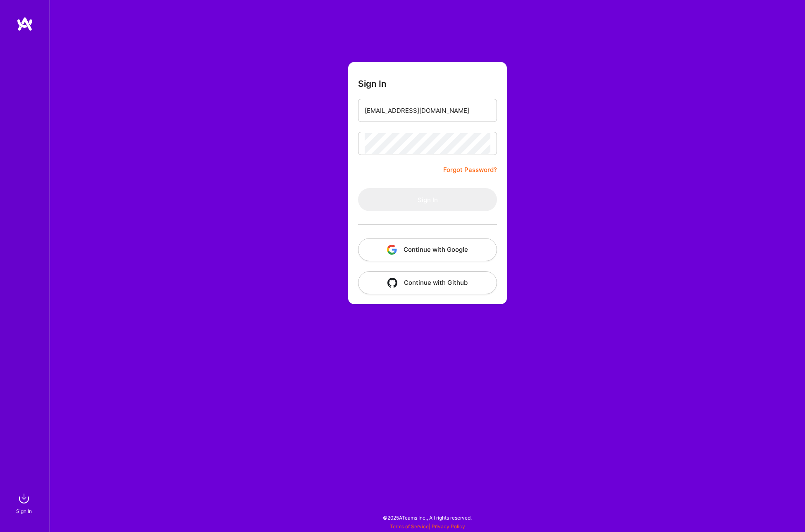 The height and width of the screenshot is (532, 805). I want to click on input: Email..., so click(428, 111).